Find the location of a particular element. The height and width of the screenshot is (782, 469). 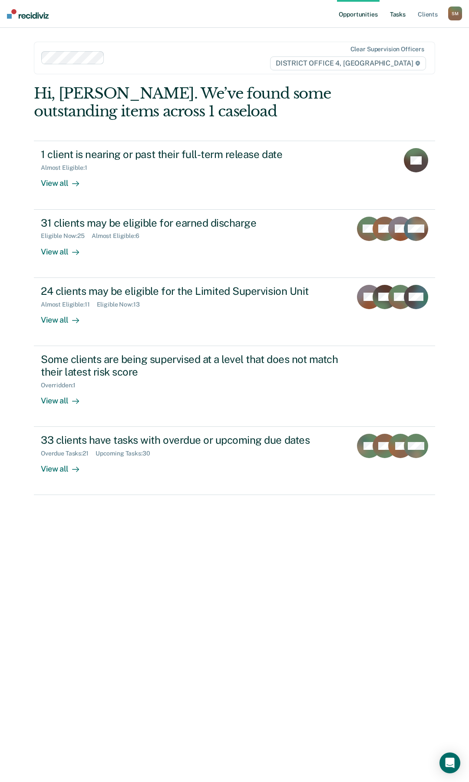

div: 24 clients may be eligible for the Limited Supervision Unit is located at coordinates (193, 291).